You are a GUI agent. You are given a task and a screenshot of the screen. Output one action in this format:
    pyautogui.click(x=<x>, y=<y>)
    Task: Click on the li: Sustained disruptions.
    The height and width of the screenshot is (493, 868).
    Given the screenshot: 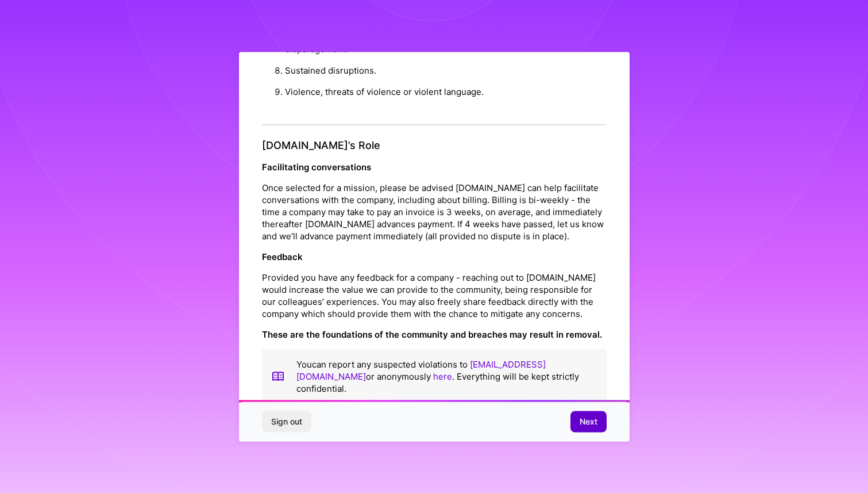 What is the action you would take?
    pyautogui.click(x=446, y=70)
    